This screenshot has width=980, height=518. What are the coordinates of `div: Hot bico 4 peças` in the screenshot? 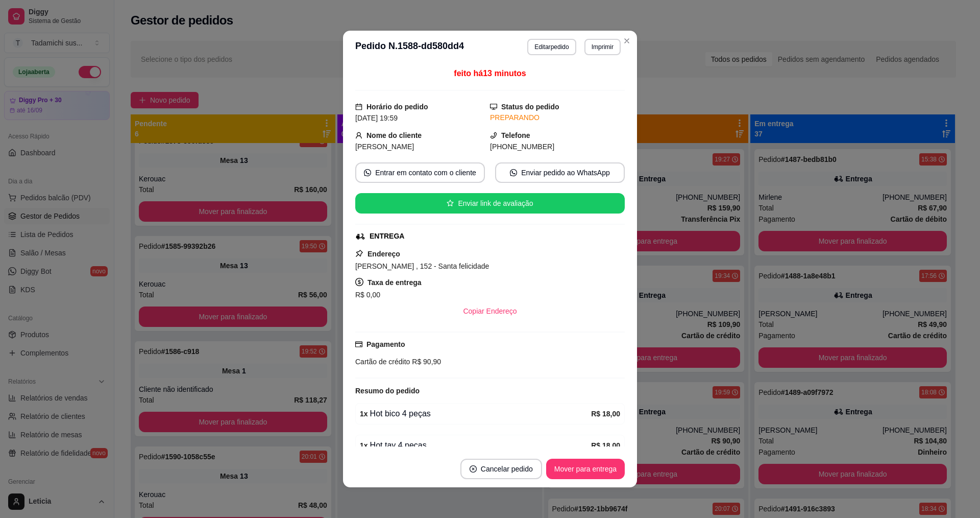 It's located at (475, 414).